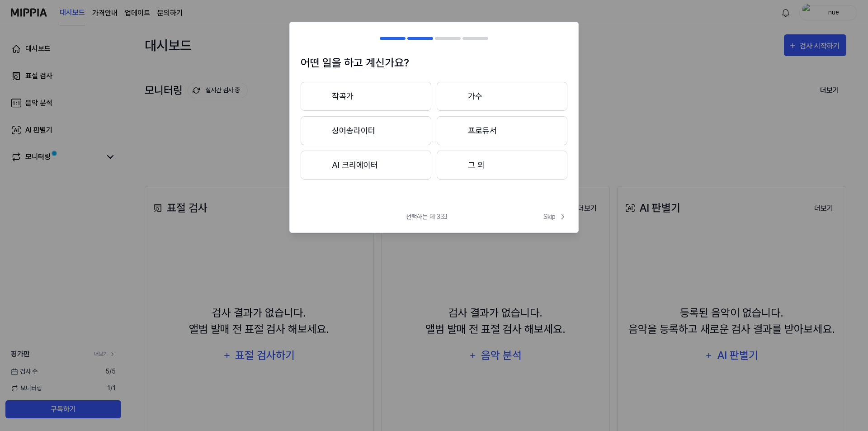  Describe the element at coordinates (426, 217) in the screenshot. I see `span: 선택하는 데 3초!` at that location.